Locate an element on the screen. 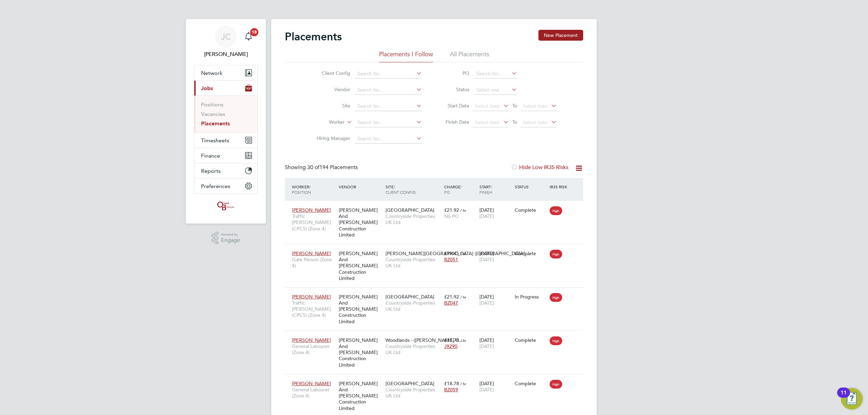 Image resolution: width=868 pixels, height=415 pixels. label: Status is located at coordinates (454, 90).